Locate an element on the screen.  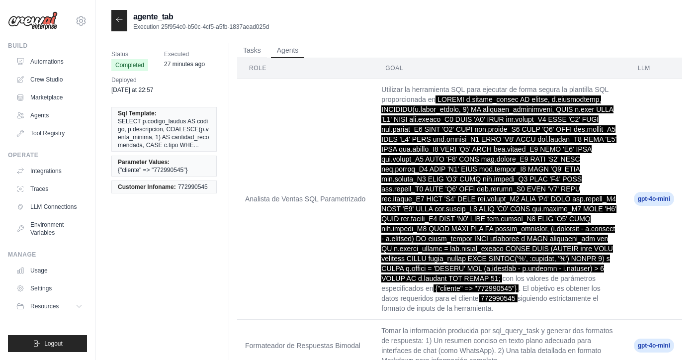
a: Tool Registry is located at coordinates (49, 133).